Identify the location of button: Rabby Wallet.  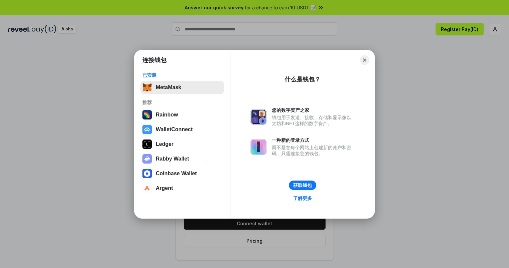
(182, 159).